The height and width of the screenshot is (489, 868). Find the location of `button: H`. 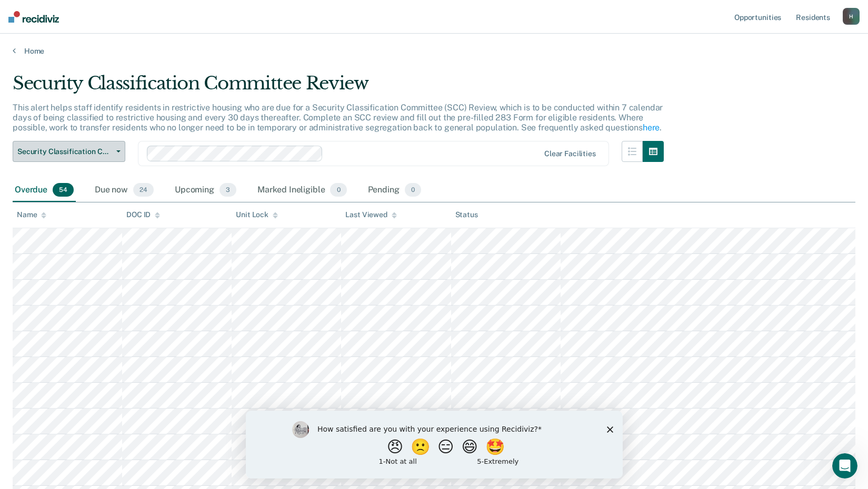

button: H is located at coordinates (851, 17).